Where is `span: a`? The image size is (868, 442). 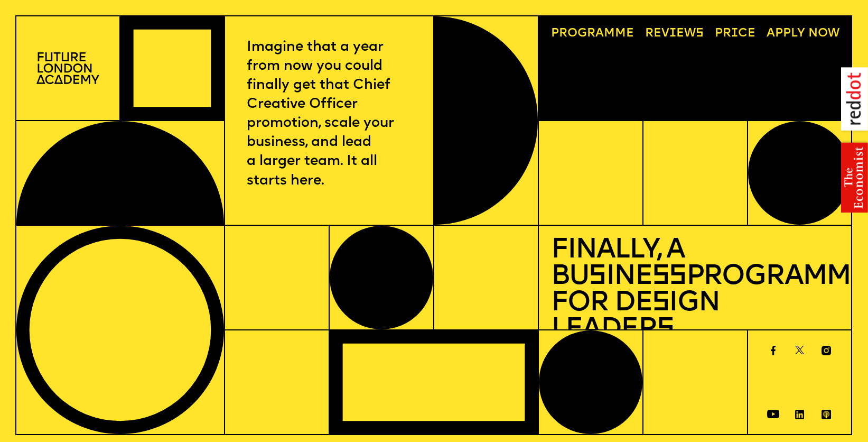
span: a is located at coordinates (600, 33).